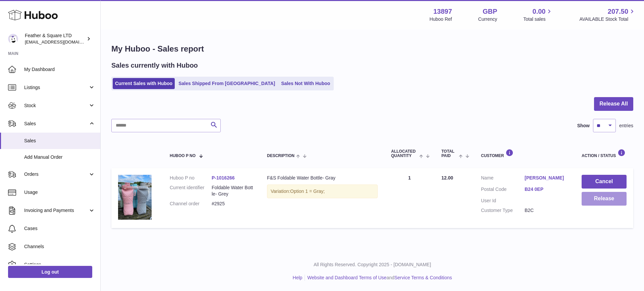 The image size is (644, 291). What do you see at coordinates (56, 87) in the screenshot?
I see `span: Listings` at bounding box center [56, 87].